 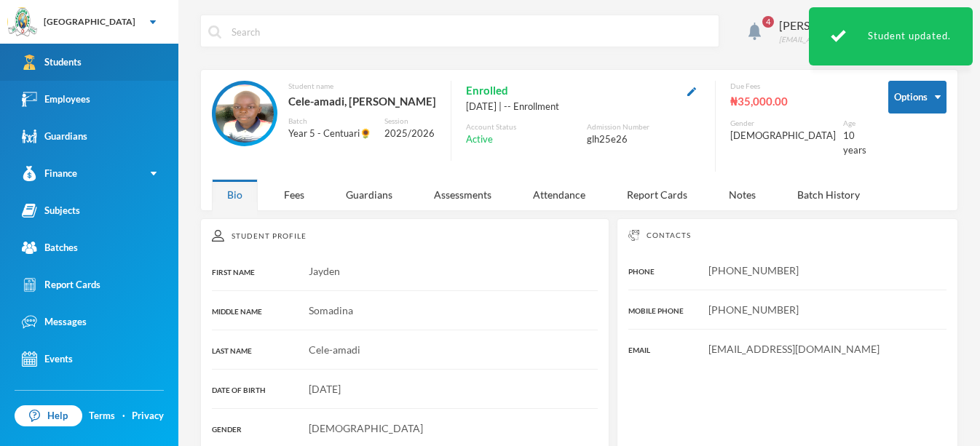 I want to click on div: Admission Number, so click(x=644, y=127).